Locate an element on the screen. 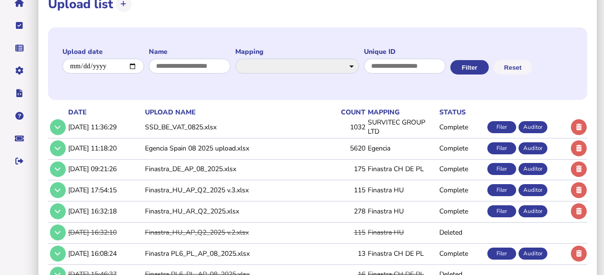  td: Finastra_DE_AP_08_2025.xlsx is located at coordinates (238, 169).